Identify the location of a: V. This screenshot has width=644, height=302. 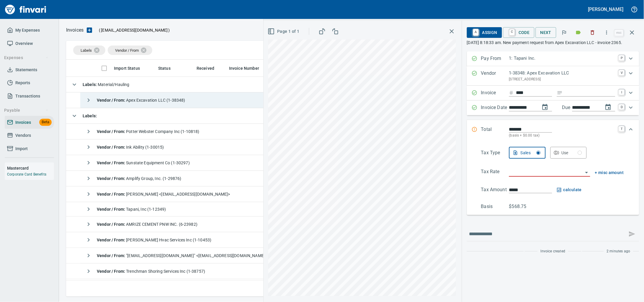
(622, 73).